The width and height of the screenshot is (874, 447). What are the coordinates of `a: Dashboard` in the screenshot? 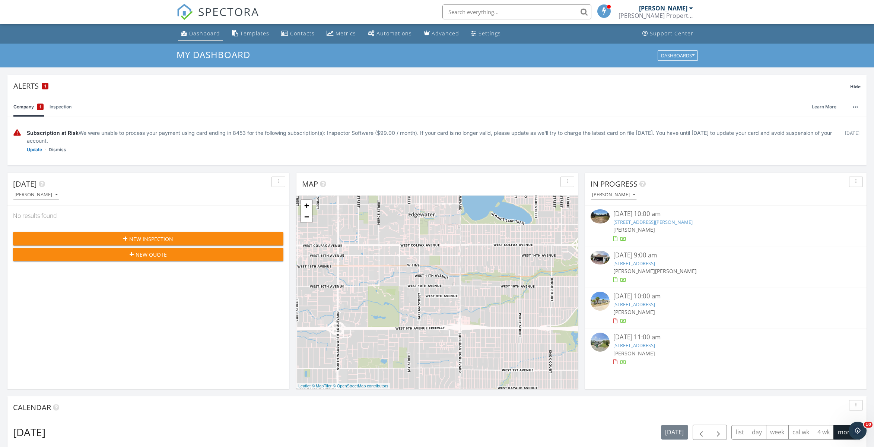 It's located at (200, 34).